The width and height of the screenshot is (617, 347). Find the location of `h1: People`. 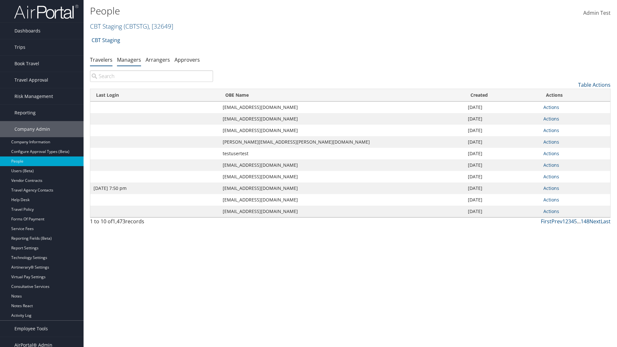

h1: People is located at coordinates (263, 11).